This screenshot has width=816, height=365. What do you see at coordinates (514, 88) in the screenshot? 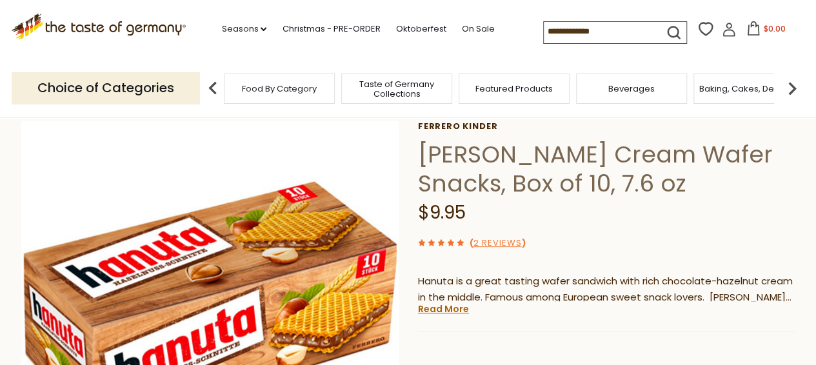
I see `a: Featured Products` at bounding box center [514, 88].